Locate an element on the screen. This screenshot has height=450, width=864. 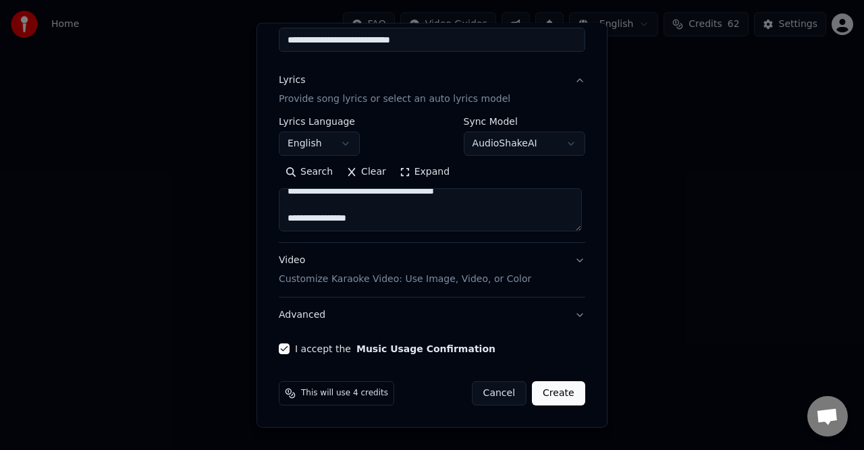
p: Provide song lyrics or select an auto lyrics model is located at coordinates (394, 99).